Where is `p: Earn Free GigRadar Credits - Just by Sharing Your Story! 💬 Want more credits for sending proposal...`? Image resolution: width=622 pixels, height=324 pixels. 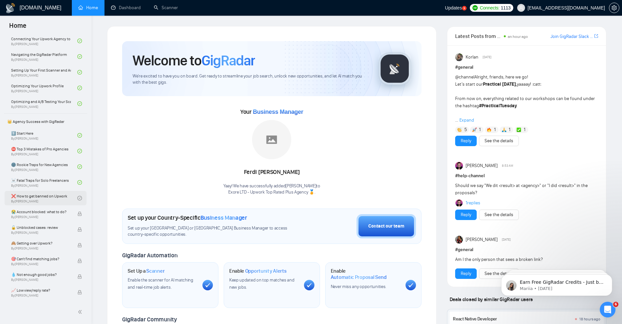
p: Earn Free GigRadar Credits - Just by Sharing Your Story! 💬 Want more credits for sending proposal... is located at coordinates (71, 22).